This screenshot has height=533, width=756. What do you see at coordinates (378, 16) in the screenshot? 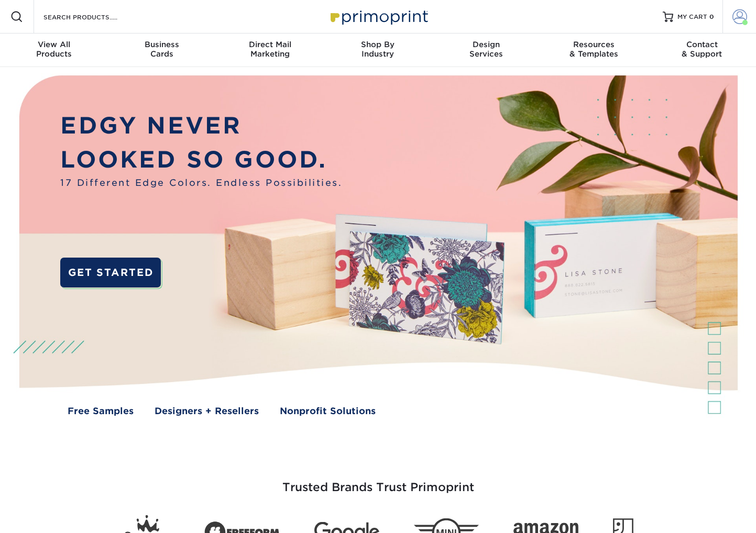
I see `img: Primoprint` at bounding box center [378, 16].